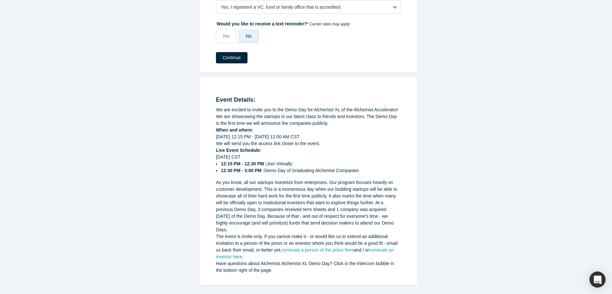  I want to click on strong: Event Details:, so click(235, 100).